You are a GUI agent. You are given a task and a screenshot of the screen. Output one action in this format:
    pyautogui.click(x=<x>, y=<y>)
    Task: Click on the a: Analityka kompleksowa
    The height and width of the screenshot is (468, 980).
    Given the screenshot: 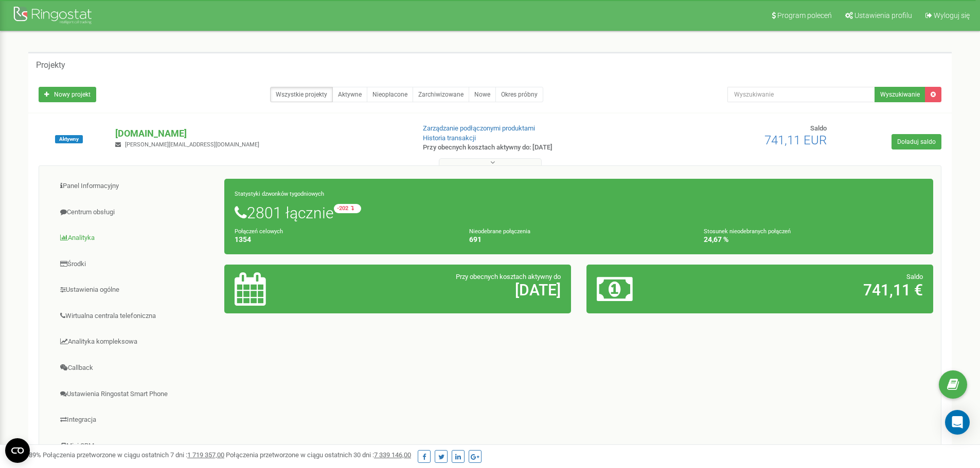 What is the action you would take?
    pyautogui.click(x=136, y=342)
    